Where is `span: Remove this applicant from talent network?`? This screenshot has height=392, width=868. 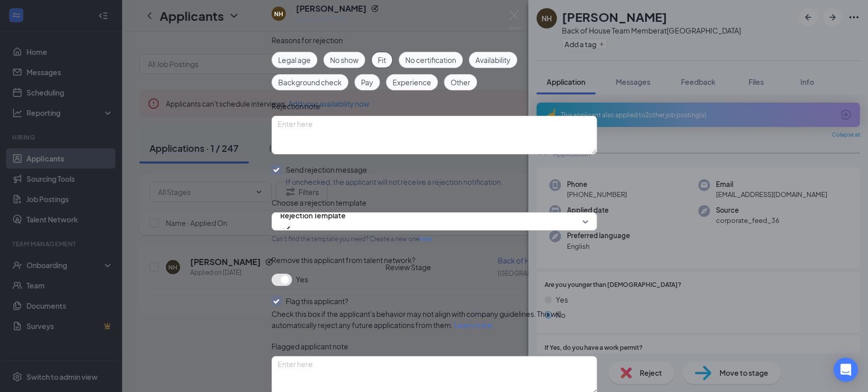 span: Remove this applicant from talent network? is located at coordinates (343, 260).